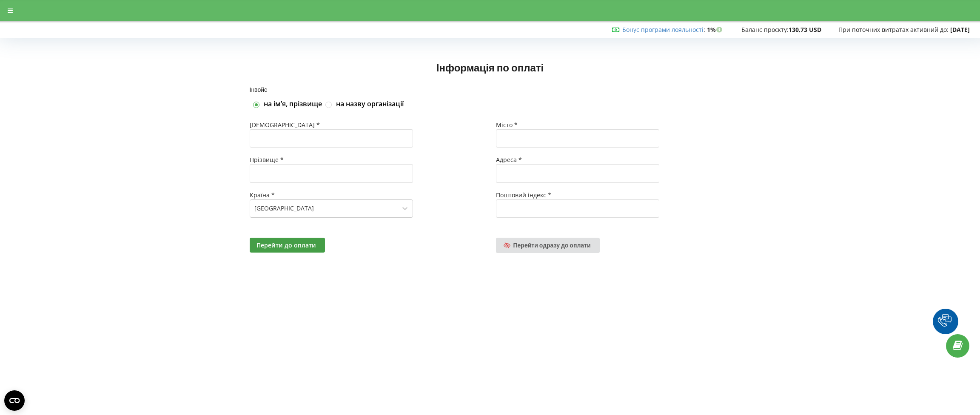 The height and width of the screenshot is (415, 980). I want to click on span: Інвойс, so click(258, 89).